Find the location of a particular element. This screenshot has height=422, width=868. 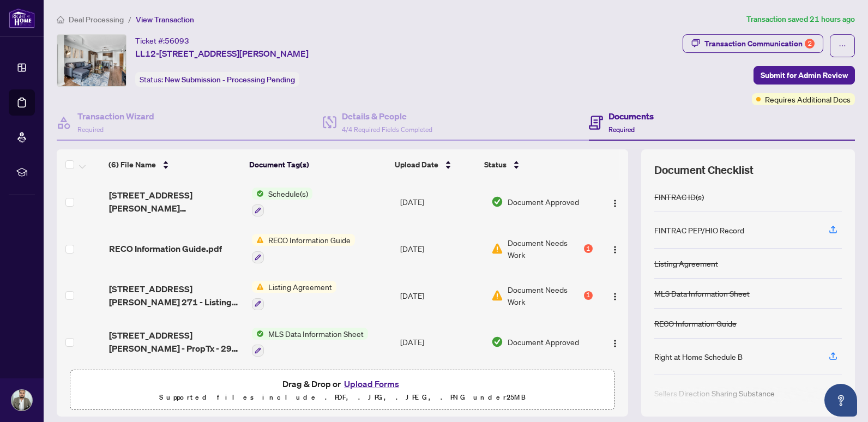

button: Status IconSchedule(s) is located at coordinates (281, 202).